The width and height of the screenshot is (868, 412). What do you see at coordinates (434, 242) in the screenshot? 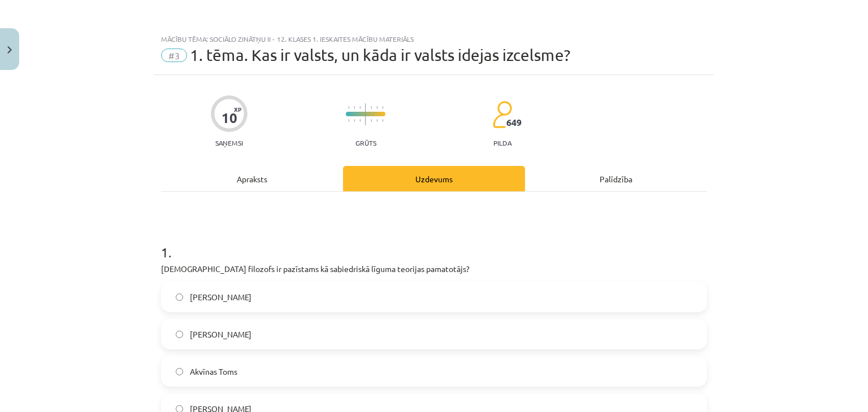
I see `h1: 1 .` at bounding box center [434, 242].